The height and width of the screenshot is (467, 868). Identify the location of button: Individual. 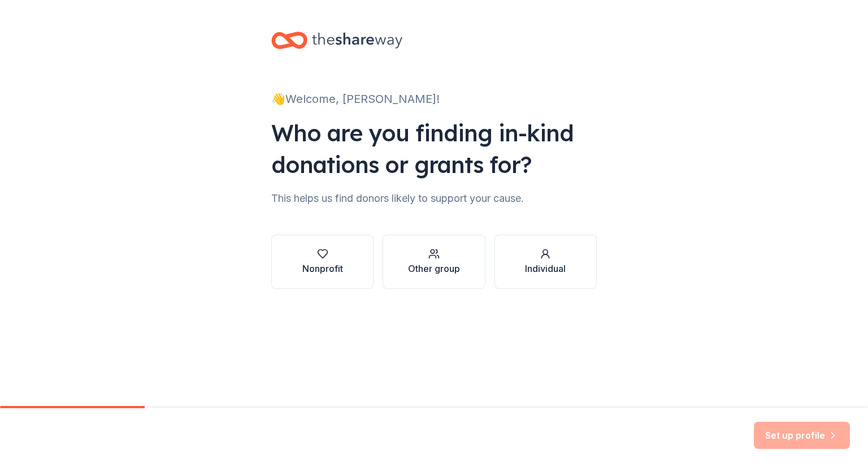
(545, 261).